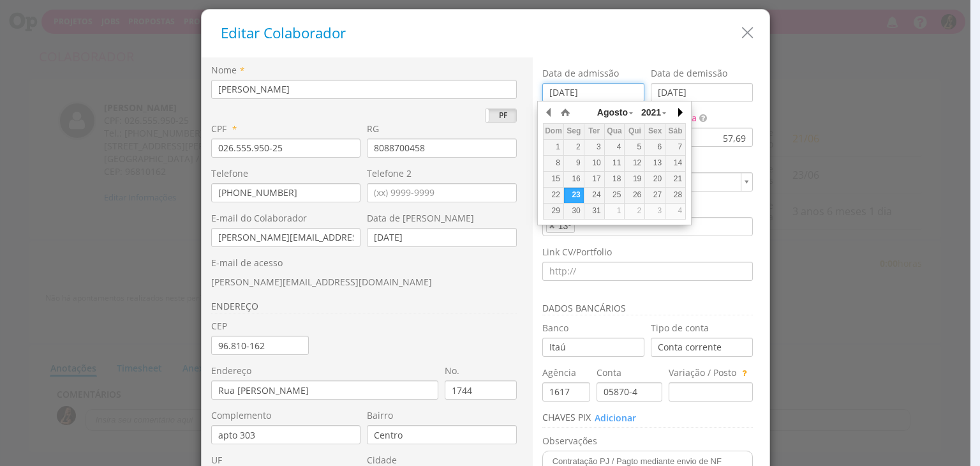 This screenshot has width=980, height=466. Describe the element at coordinates (565, 226) in the screenshot. I see `div: 13º` at that location.